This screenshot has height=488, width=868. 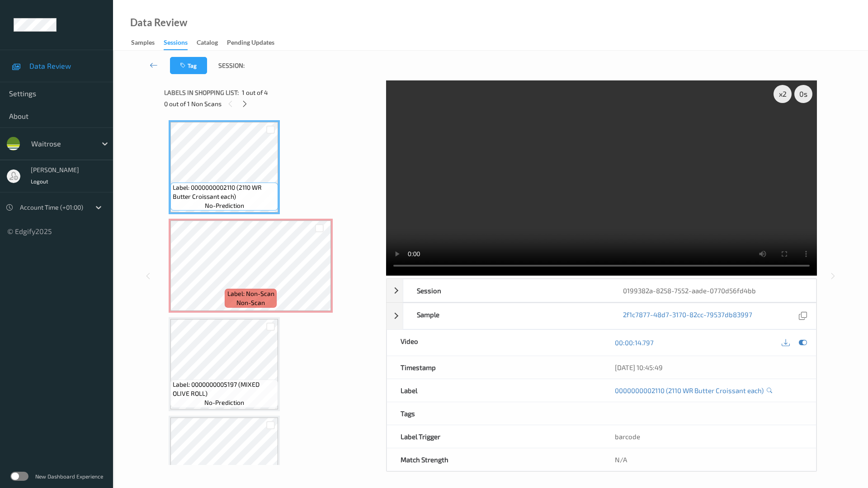 What do you see at coordinates (494, 459) in the screenshot?
I see `div: Match Strength` at bounding box center [494, 459].